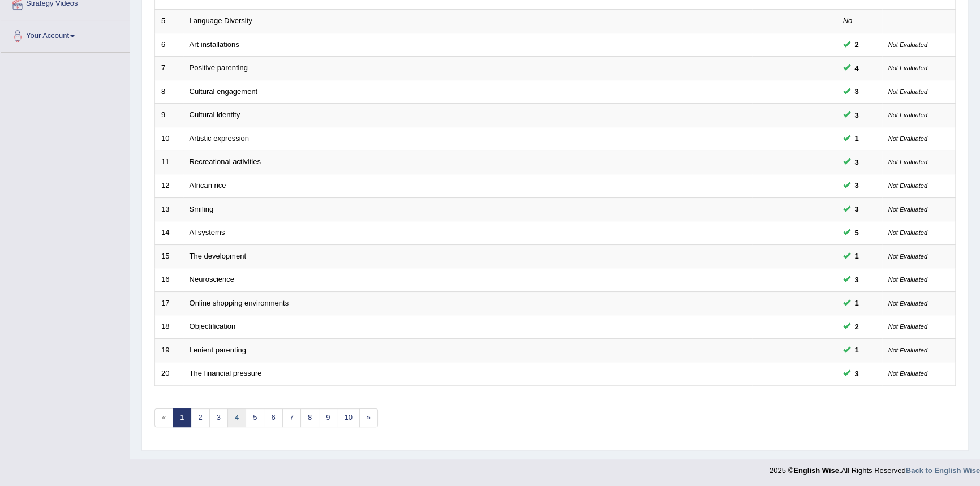 Image resolution: width=980 pixels, height=486 pixels. Describe the element at coordinates (169, 233) in the screenshot. I see `td: 14` at that location.